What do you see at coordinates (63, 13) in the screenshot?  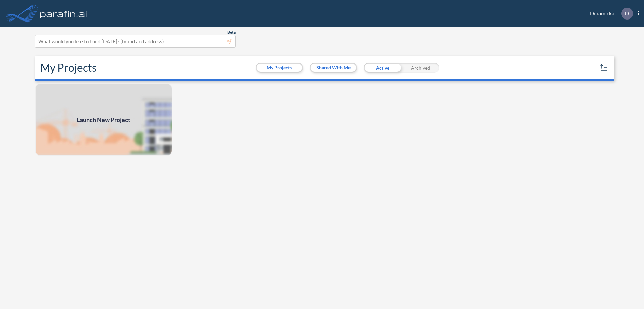 I see `img: logo` at bounding box center [63, 13].